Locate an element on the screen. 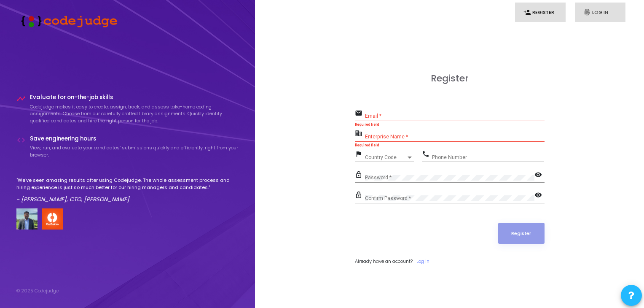 The width and height of the screenshot is (644, 308). h4: Save engineering hours is located at coordinates (134, 139).